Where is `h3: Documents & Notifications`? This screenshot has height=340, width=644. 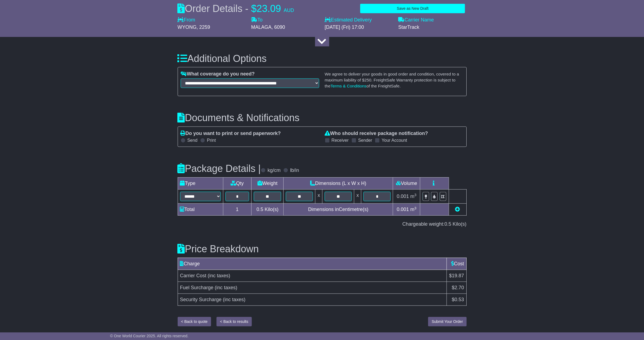 h3: Documents & Notifications is located at coordinates (322, 118).